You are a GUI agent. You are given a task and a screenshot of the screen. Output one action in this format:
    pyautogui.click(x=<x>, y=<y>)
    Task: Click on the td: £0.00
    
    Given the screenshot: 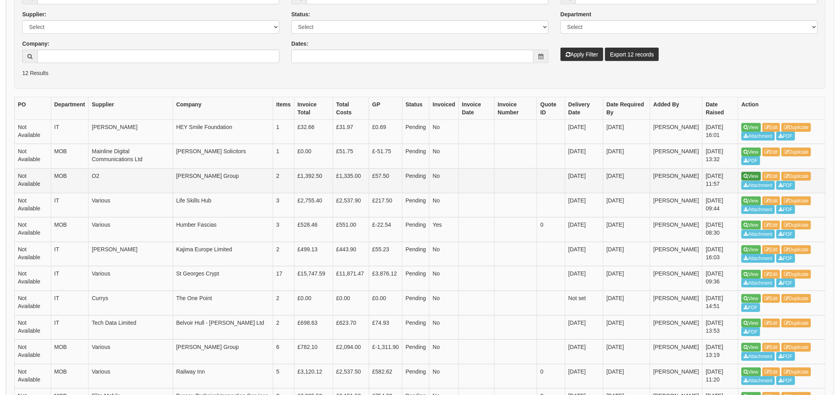 What is the action you would take?
    pyautogui.click(x=351, y=303)
    